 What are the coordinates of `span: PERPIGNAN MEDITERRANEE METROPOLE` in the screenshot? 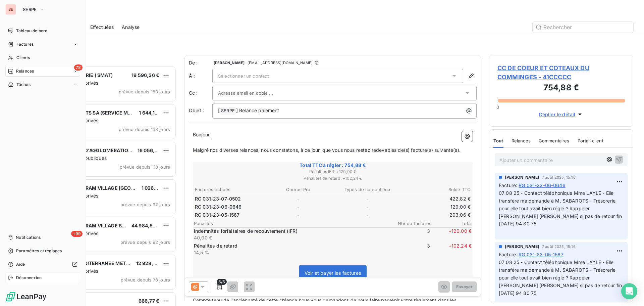 It's located at (96, 263).